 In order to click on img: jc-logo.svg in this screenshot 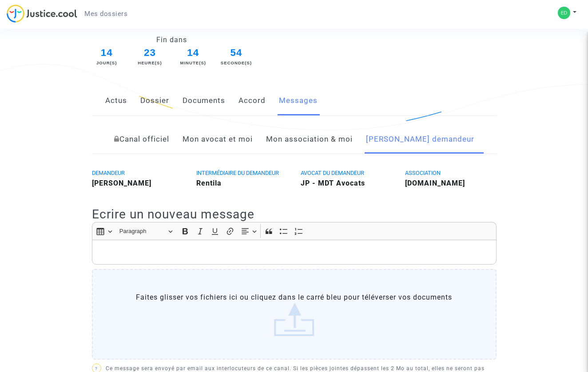, I will do `click(42, 14)`.